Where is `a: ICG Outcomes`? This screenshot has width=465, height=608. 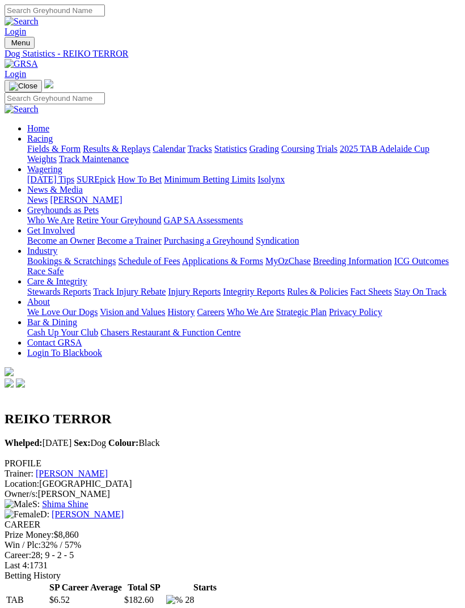 a: ICG Outcomes is located at coordinates (421, 261).